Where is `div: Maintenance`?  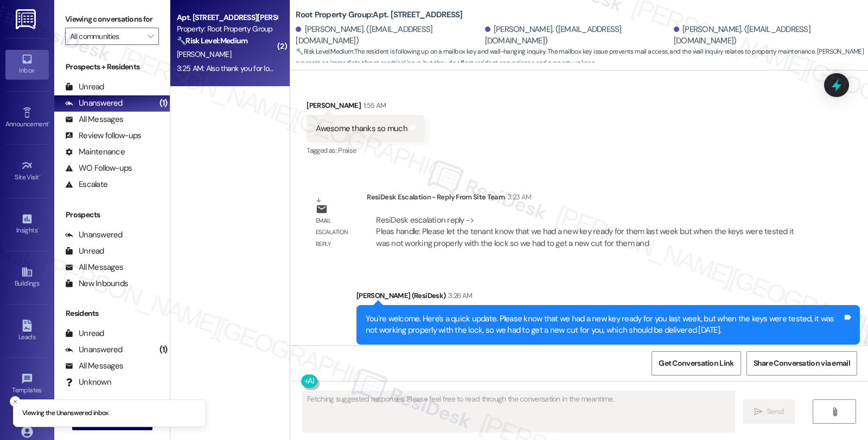 div: Maintenance is located at coordinates (95, 152).